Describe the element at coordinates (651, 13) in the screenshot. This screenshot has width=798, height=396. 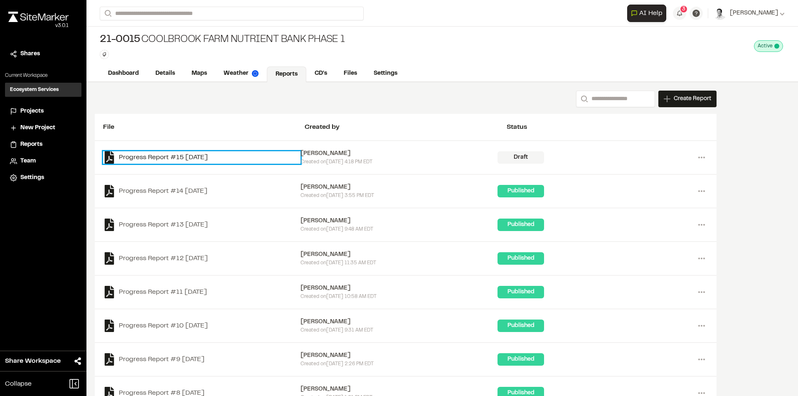
I see `span: AI Help` at that location.